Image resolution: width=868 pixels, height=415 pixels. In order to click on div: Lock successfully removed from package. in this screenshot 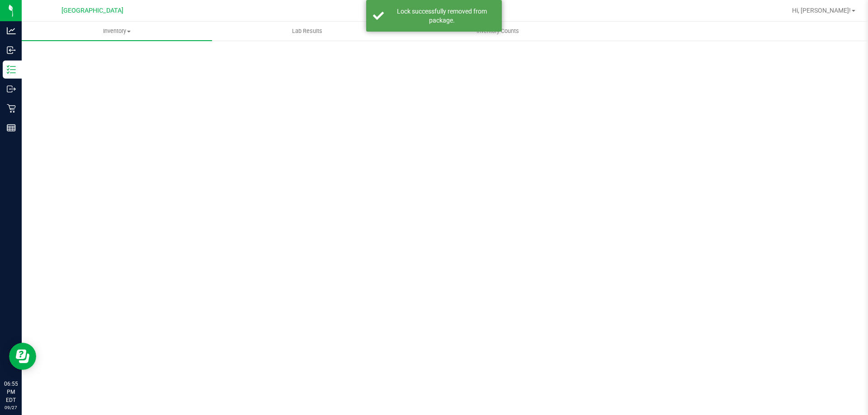, I will do `click(441, 16)`.